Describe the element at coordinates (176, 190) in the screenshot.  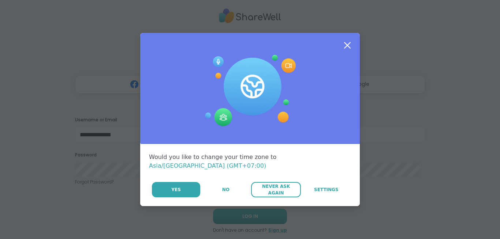
I see `button: Yes` at that location.